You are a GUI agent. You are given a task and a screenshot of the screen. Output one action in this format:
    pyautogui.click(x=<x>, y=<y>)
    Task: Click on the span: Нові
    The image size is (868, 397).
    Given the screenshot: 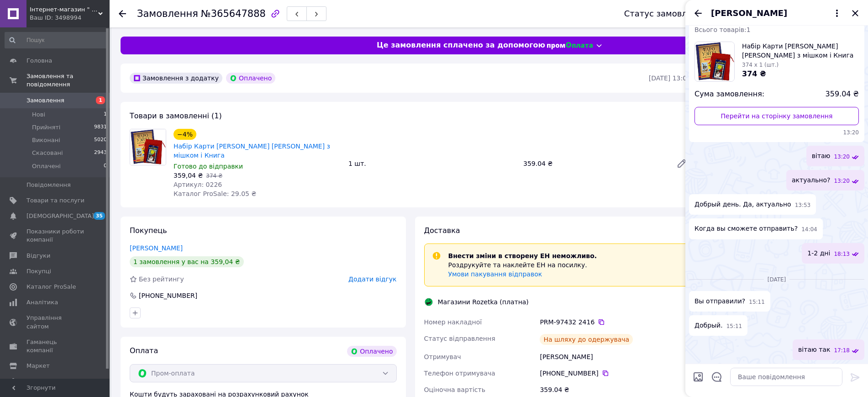 What is the action you would take?
    pyautogui.click(x=38, y=115)
    